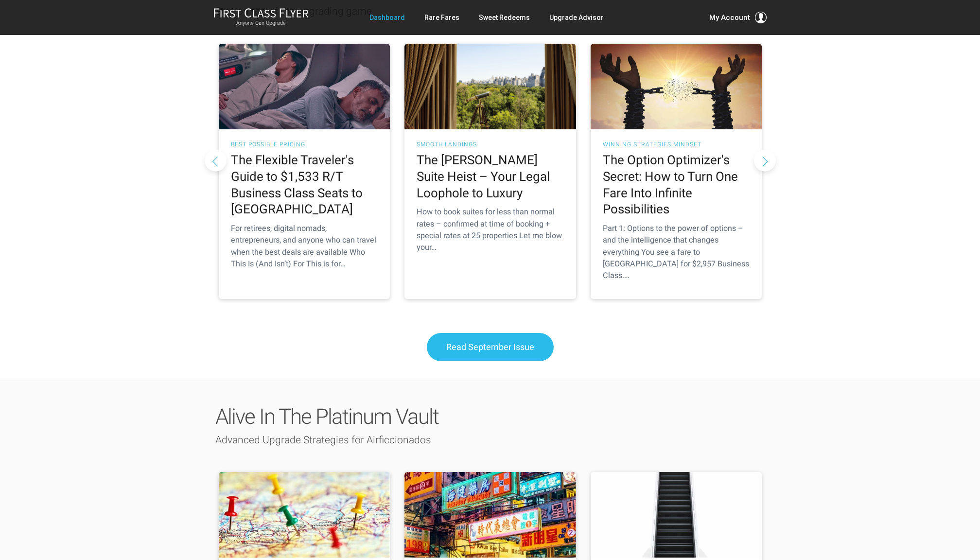 The height and width of the screenshot is (560, 980). What do you see at coordinates (676, 185) in the screenshot?
I see `h2: The Option Optimizer's Secret: How to Turn One Fare Into Infinite Possibilities` at bounding box center [676, 185].